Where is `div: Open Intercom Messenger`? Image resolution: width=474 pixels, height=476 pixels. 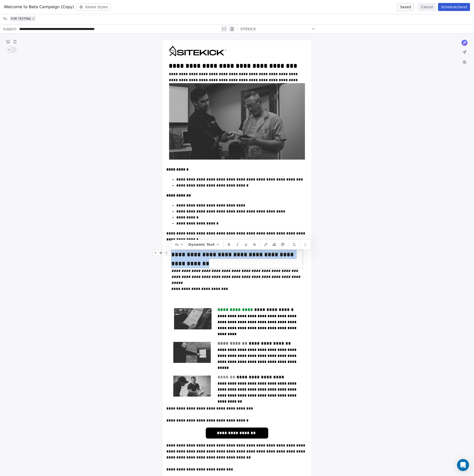 div: Open Intercom Messenger is located at coordinates (463, 465).